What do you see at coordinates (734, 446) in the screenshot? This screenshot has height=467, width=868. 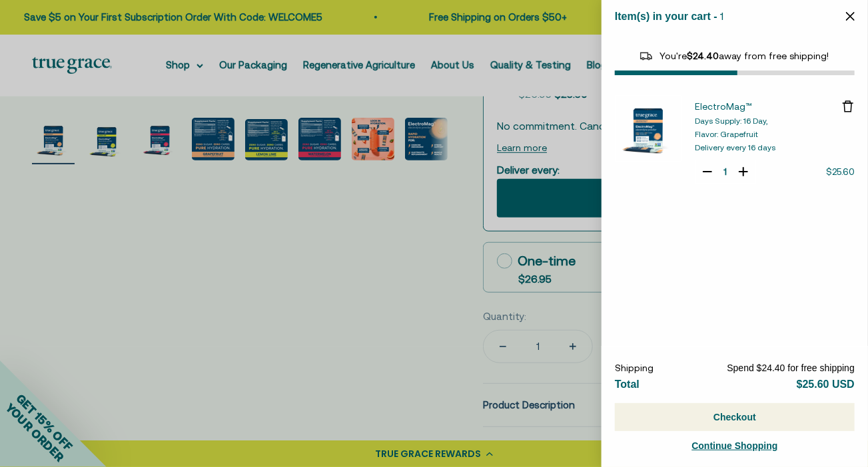 I see `span: Continue Shopping` at bounding box center [734, 446].